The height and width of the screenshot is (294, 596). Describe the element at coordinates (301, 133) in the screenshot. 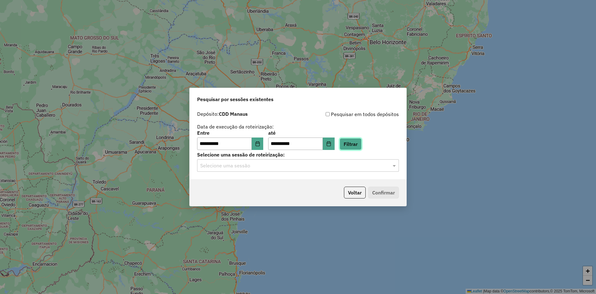

I see `label: até` at that location.